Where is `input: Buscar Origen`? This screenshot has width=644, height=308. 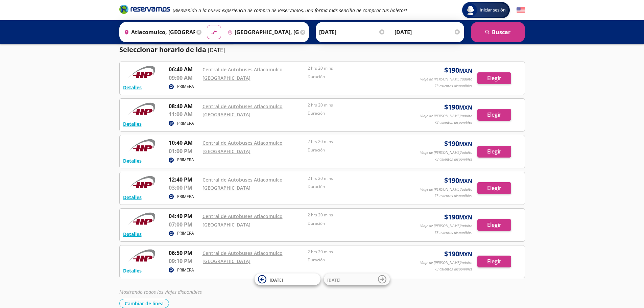 input: Buscar Origen is located at coordinates (158, 32).